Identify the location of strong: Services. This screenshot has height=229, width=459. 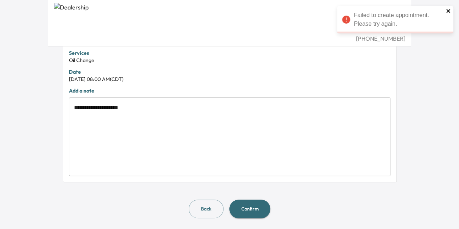
(79, 53).